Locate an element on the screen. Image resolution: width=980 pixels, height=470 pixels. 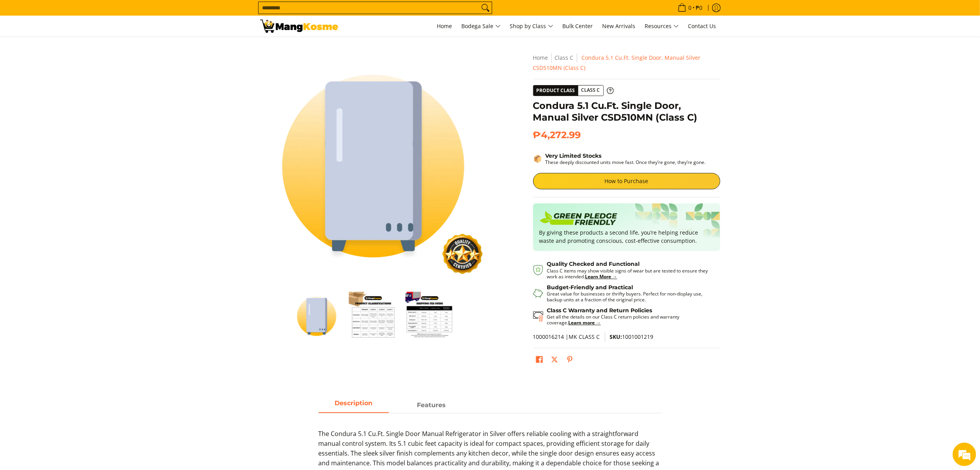
p: Class C items may show visible signs of wear but are tested to ensure they work as intended. is located at coordinates (630, 274).